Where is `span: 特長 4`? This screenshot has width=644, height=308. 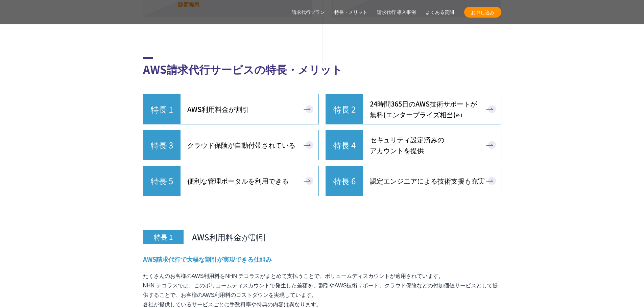
span: 特長 4 is located at coordinates (344, 145).